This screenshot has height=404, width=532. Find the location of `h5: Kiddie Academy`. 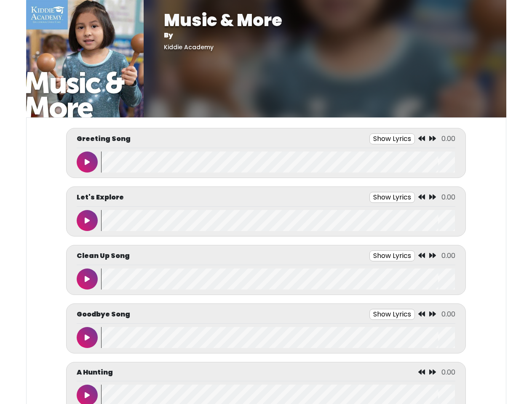

h5: Kiddie Academy is located at coordinates (325, 47).